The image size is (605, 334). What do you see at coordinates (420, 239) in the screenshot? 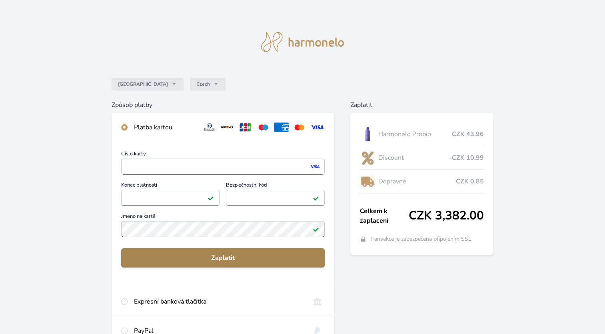
I see `span: Transakce je zabezpečena připojením SSL` at bounding box center [420, 239].